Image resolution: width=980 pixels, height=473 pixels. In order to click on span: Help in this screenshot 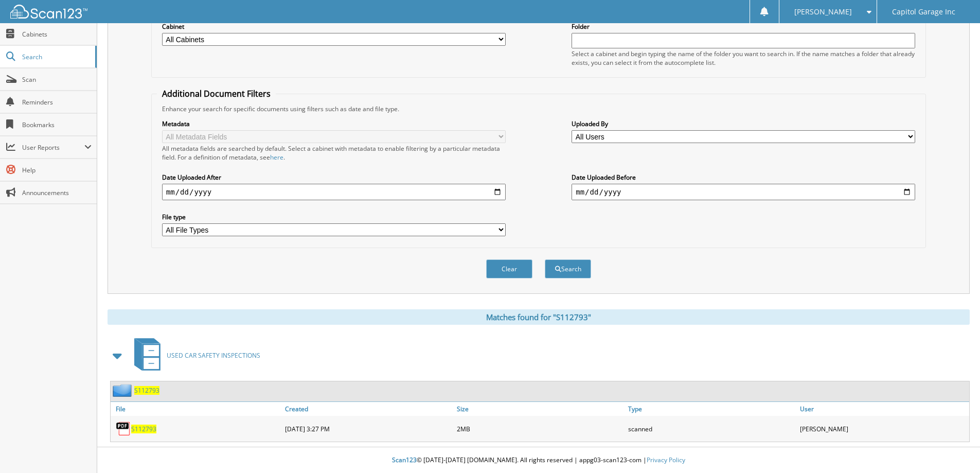, I will do `click(57, 169)`.